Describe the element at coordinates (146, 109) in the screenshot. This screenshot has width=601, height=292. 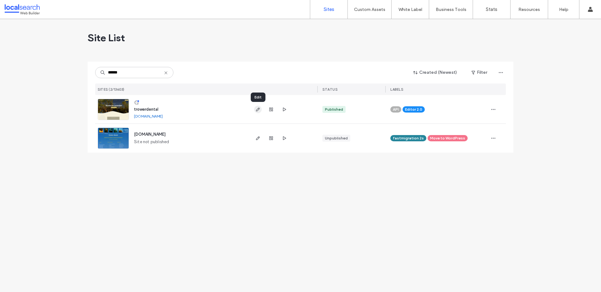
I see `span: trowerdental` at that location.